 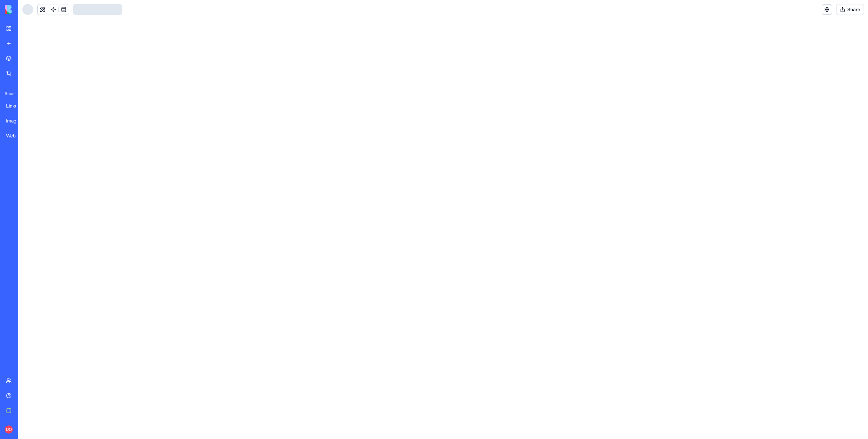 I want to click on a: LinkedIn Profile Insights, so click(x=16, y=106).